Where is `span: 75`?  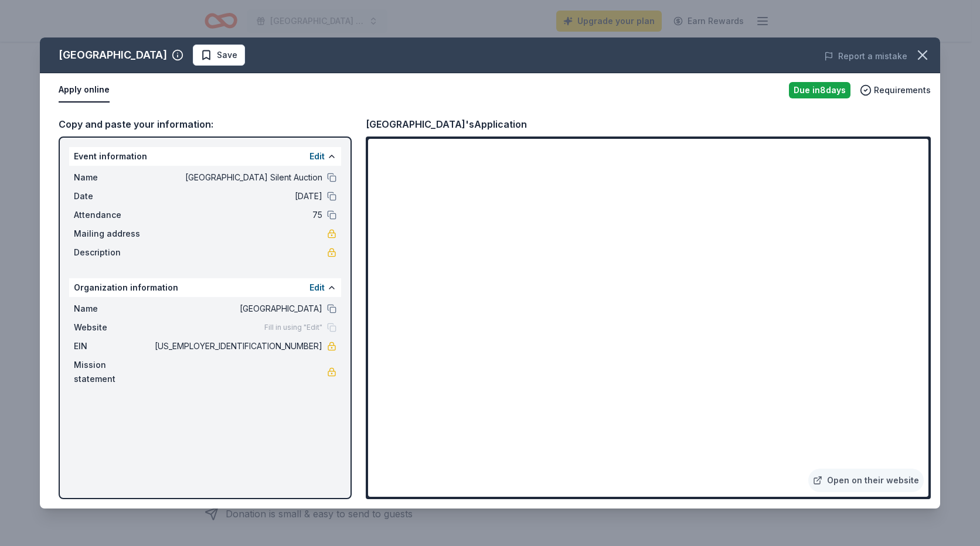 span: 75 is located at coordinates (237, 215).